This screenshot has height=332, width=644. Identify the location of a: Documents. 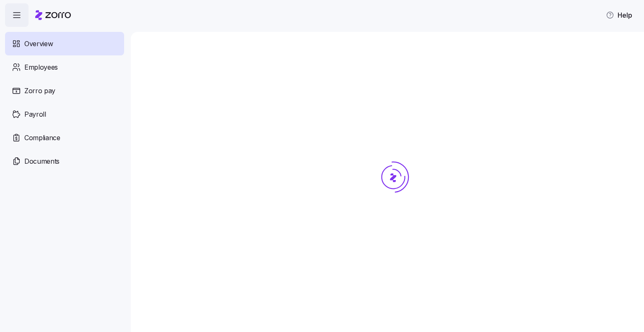
(64, 161).